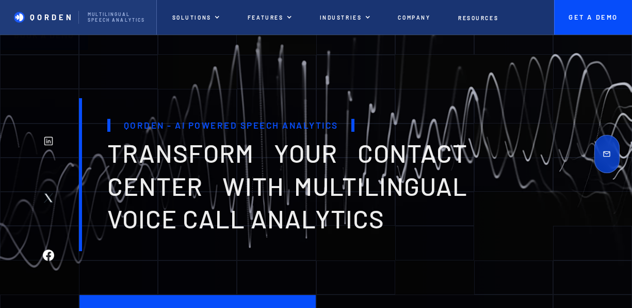  What do you see at coordinates (52, 18) in the screenshot?
I see `p: Qorden` at bounding box center [52, 18].